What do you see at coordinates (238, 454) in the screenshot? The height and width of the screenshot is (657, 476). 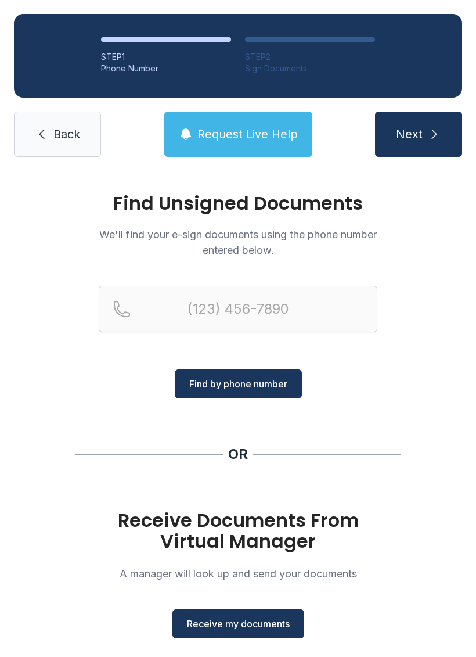 I see `div: OR` at bounding box center [238, 454].